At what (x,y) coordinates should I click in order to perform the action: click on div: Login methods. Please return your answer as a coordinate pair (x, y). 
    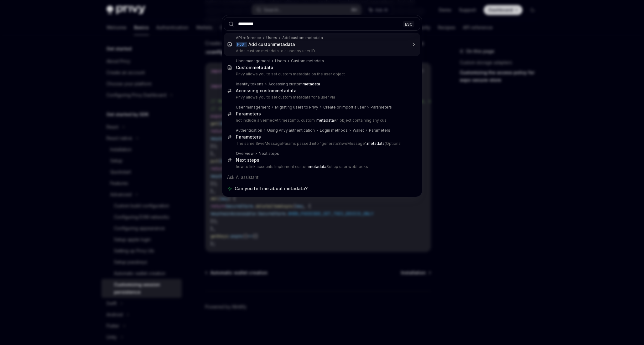
    Looking at the image, I should click on (333, 130).